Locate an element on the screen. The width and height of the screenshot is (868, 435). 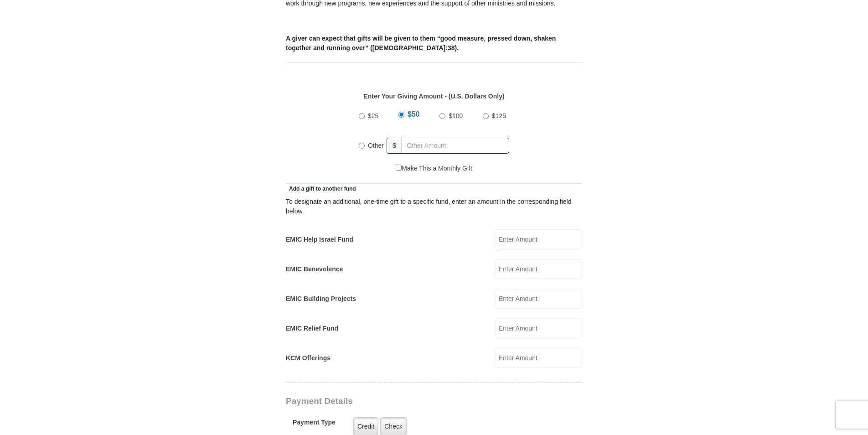
label: EMIC Benevolence is located at coordinates (314, 269).